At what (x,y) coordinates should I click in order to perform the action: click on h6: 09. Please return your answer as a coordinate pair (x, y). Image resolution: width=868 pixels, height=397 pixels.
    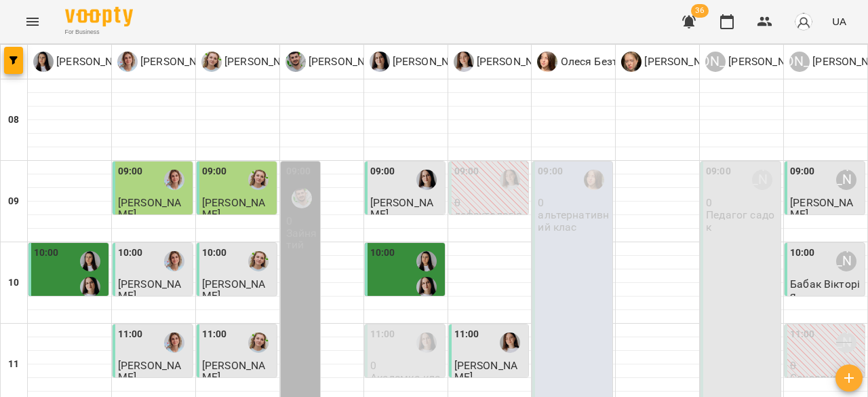
    Looking at the image, I should click on (14, 201).